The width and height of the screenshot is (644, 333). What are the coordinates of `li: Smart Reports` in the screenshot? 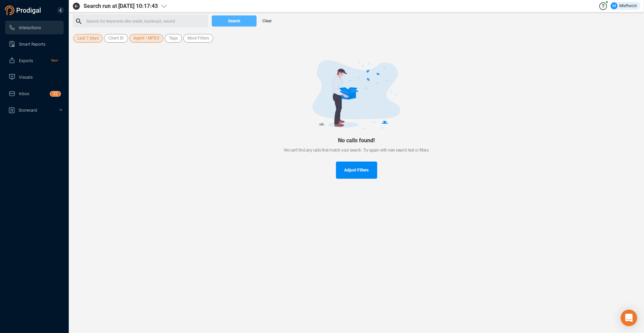 It's located at (35, 44).